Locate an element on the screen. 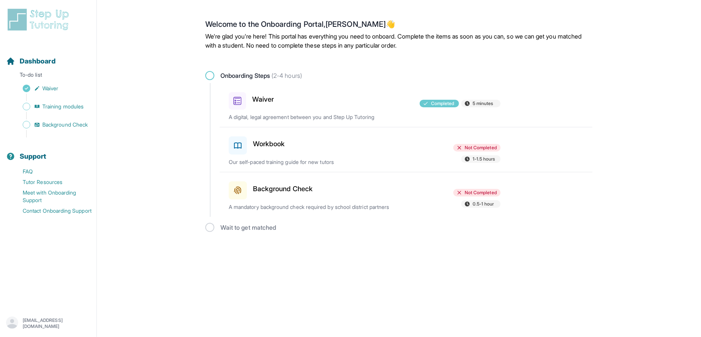 This screenshot has height=337, width=701. a: Tutor Resources is located at coordinates (51, 182).